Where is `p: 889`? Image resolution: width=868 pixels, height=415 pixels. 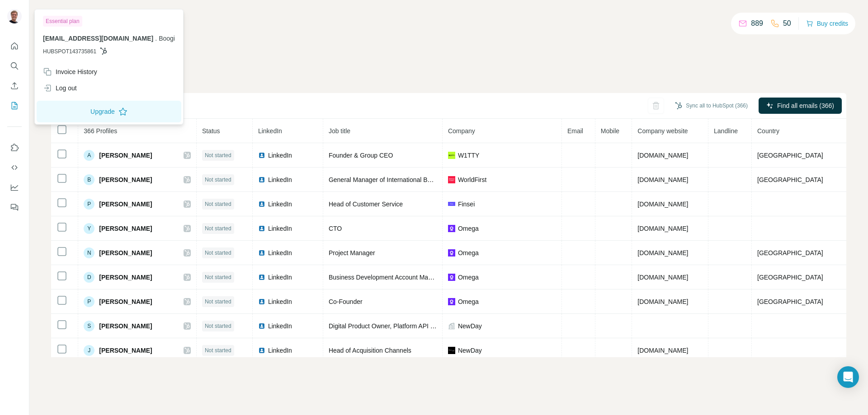
p: 889 is located at coordinates (757, 24).